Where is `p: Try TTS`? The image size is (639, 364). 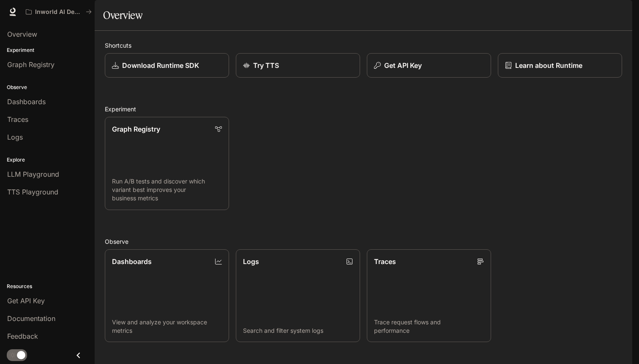
p: Try TTS is located at coordinates (266, 65).